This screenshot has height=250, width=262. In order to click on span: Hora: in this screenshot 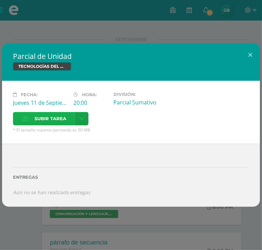, I will do `click(89, 94)`.